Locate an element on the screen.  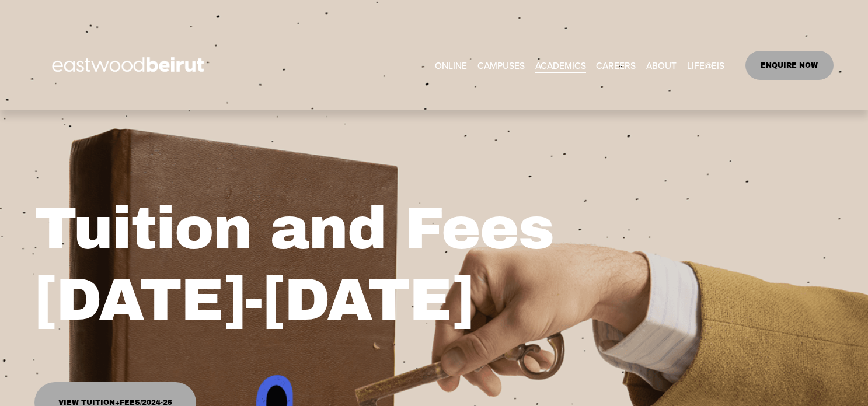
a: CAREERS is located at coordinates (616, 64).